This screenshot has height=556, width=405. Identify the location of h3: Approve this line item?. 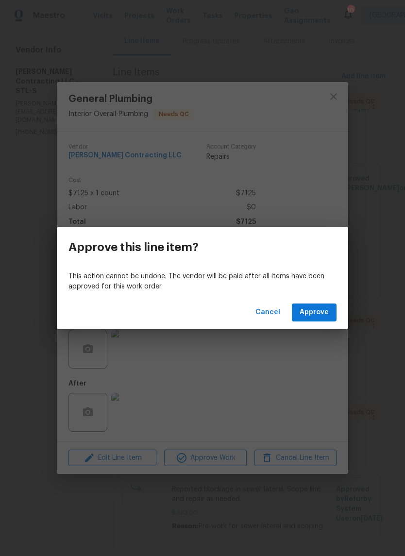
(133, 247).